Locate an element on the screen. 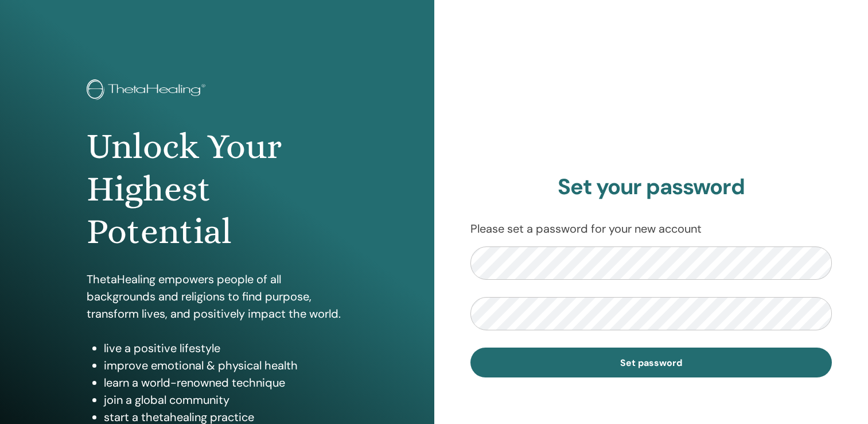 Image resolution: width=868 pixels, height=424 pixels. span: Set password is located at coordinates (651, 363).